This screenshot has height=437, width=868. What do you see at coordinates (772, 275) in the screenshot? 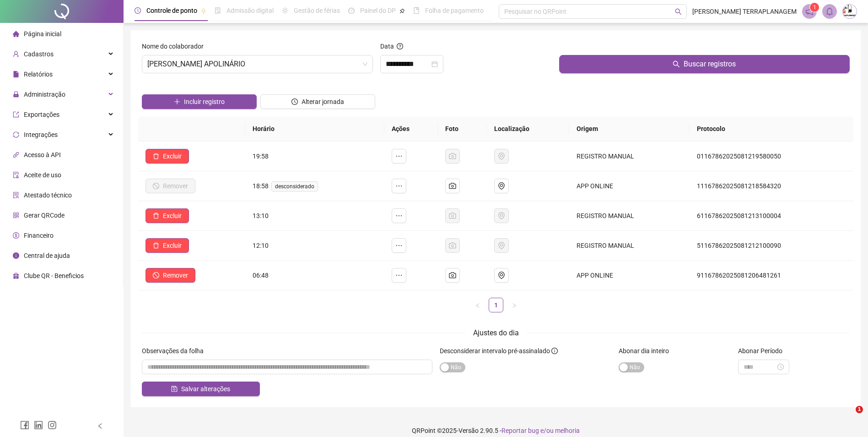
I see `td: 91167862025081206481261` at bounding box center [772, 275].